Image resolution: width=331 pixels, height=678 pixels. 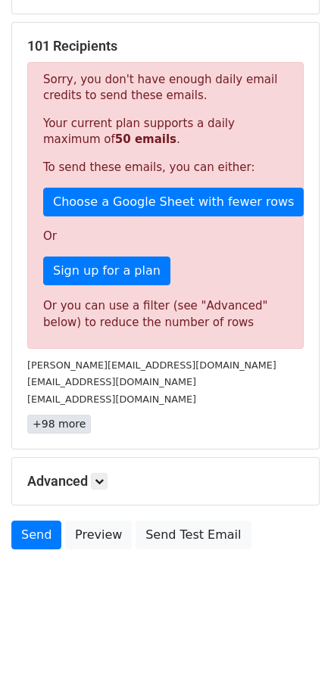 I want to click on a: Choose a Google Sheet with fewer rows, so click(x=173, y=202).